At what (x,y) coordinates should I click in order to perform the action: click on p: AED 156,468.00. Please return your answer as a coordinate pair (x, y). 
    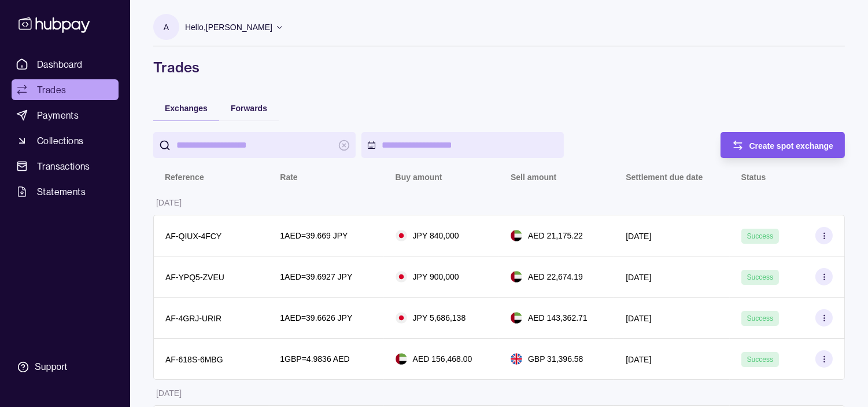
    Looking at the image, I should click on (442, 359).